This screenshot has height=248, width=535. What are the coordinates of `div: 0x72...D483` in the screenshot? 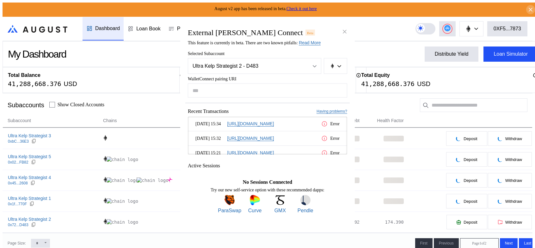 It's located at (18, 225).